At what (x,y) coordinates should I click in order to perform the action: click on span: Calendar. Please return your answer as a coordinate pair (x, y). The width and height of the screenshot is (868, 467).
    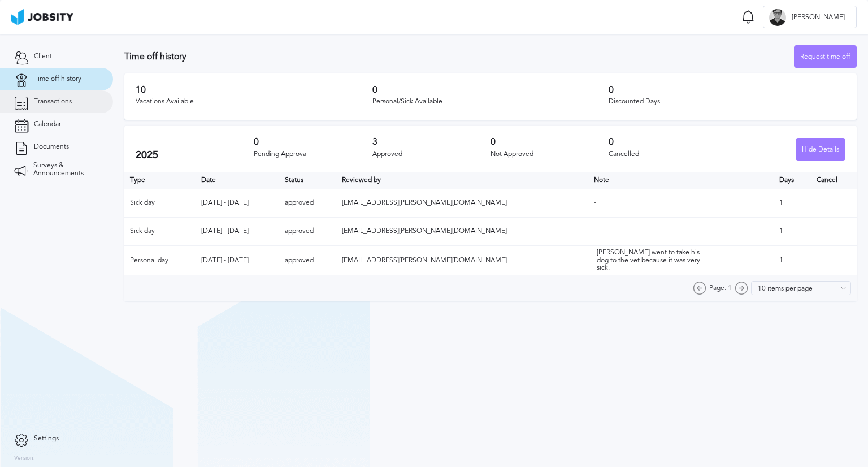
    Looking at the image, I should click on (48, 125).